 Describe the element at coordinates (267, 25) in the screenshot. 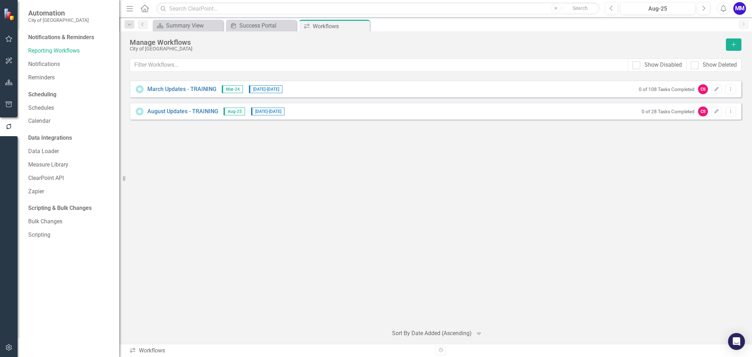

I see `div: Success Portal` at that location.